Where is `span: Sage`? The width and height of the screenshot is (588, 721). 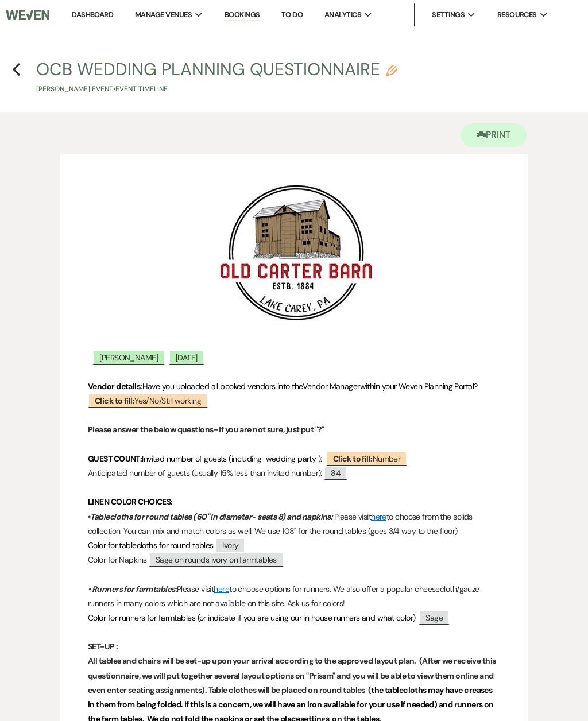
span: Sage is located at coordinates (434, 617).